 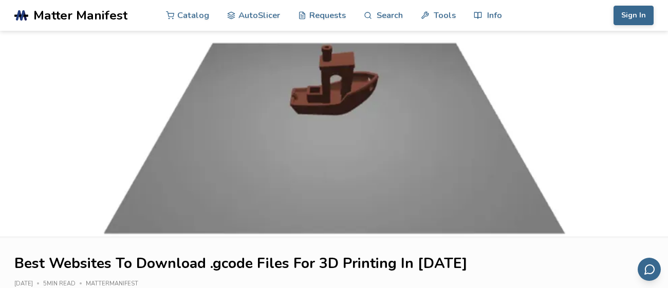 I want to click on button: Sign In, so click(x=634, y=15).